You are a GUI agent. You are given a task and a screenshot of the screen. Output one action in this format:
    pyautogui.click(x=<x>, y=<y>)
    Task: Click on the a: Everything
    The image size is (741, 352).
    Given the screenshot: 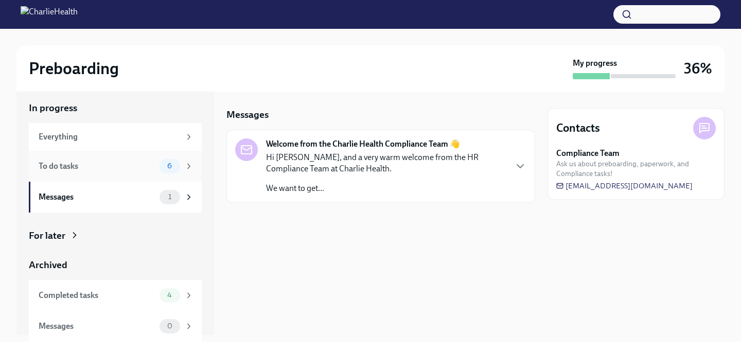 What is the action you would take?
    pyautogui.click(x=115, y=137)
    